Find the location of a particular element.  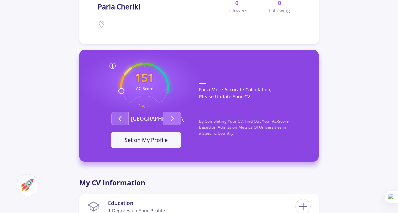

span: Followers is located at coordinates (236, 10).